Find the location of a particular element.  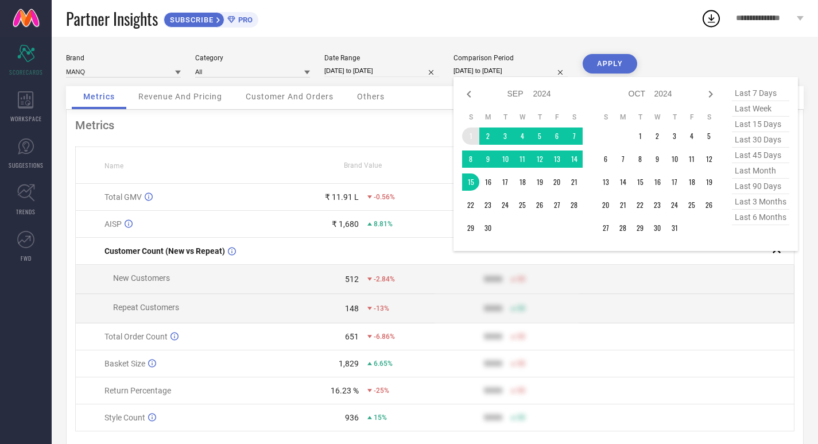

td: Tue Oct 15 2024 is located at coordinates (640, 182).